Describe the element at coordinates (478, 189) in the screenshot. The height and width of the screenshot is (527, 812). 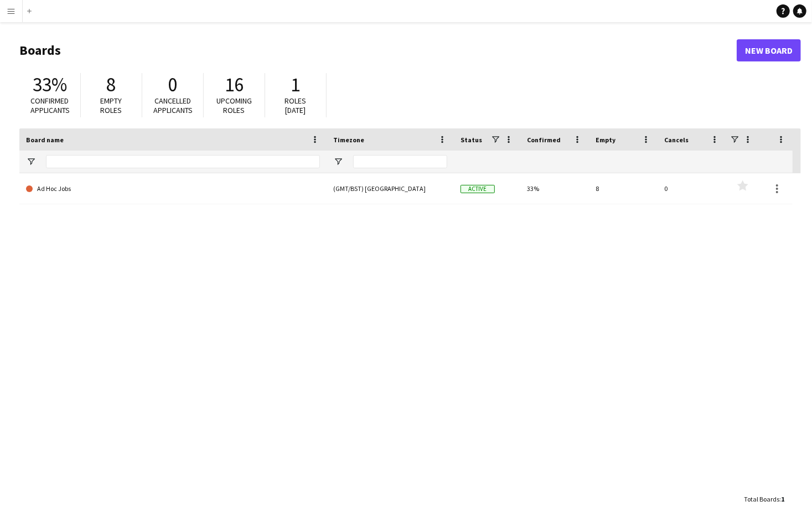
I see `span: Active` at that location.